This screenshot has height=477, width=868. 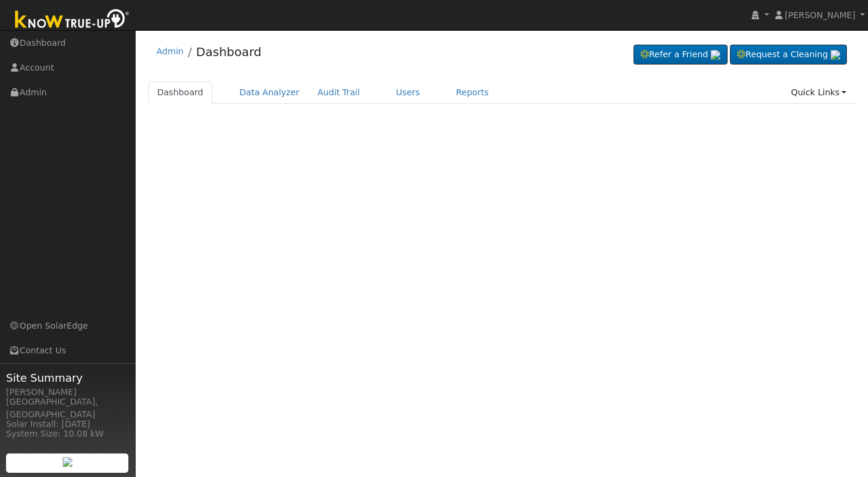 I want to click on a: Admin, so click(x=170, y=51).